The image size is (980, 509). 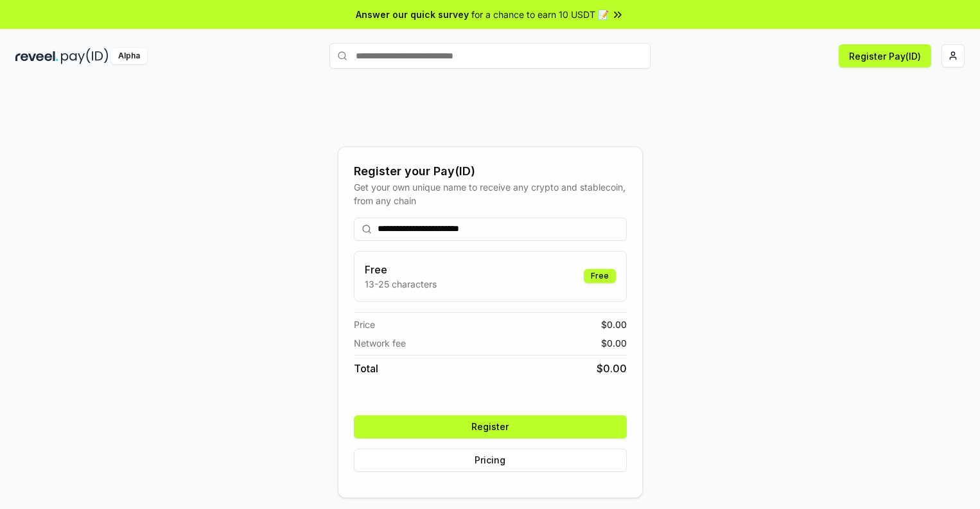 I want to click on div: Register your Pay(ID), so click(x=490, y=171).